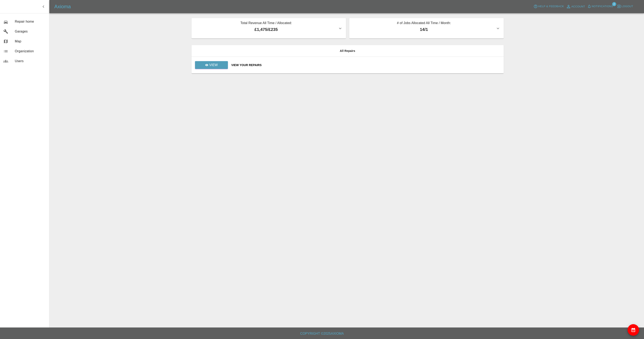 The width and height of the screenshot is (644, 339). What do you see at coordinates (213, 65) in the screenshot?
I see `p: View` at bounding box center [213, 65].